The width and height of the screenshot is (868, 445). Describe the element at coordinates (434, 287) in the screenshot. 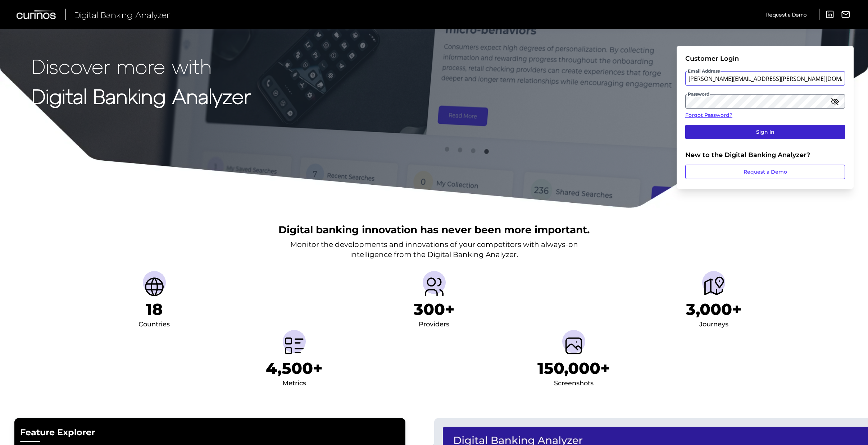

I see `img: Providers` at that location.